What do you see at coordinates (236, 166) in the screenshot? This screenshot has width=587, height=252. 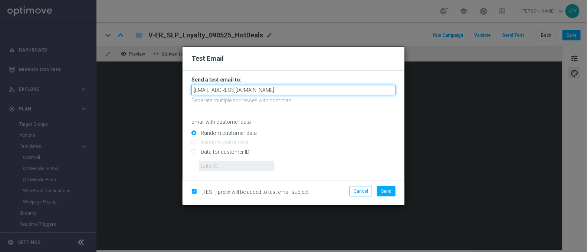 I see `input: Enter ID` at bounding box center [236, 166].